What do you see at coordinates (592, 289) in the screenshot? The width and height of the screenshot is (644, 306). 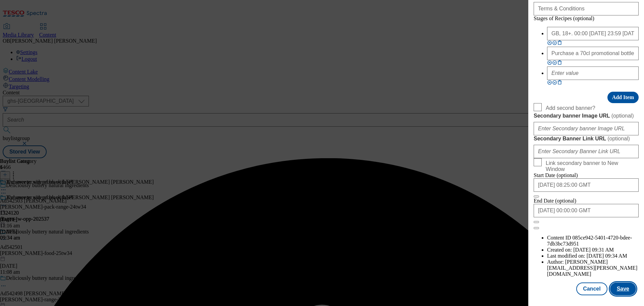 I see `button: Cancel` at bounding box center [592, 289].